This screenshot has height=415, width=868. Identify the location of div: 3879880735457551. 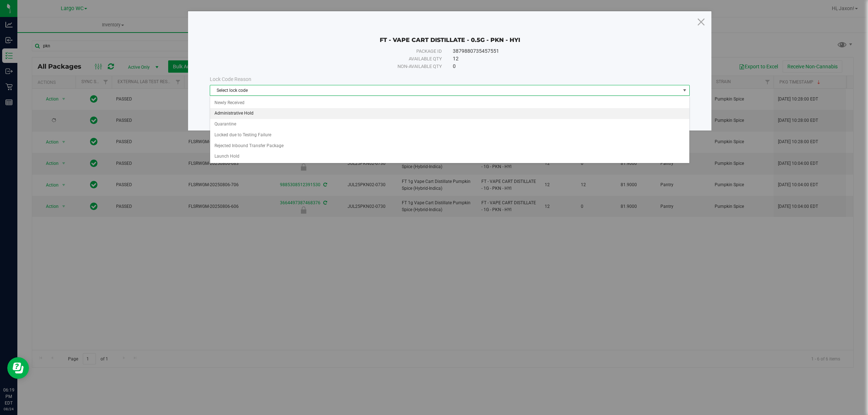
(560, 51).